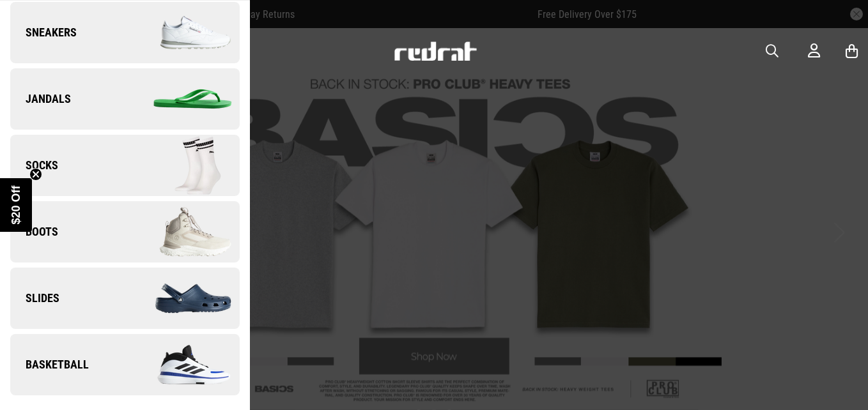  Describe the element at coordinates (182, 33) in the screenshot. I see `img: Sneakers` at that location.